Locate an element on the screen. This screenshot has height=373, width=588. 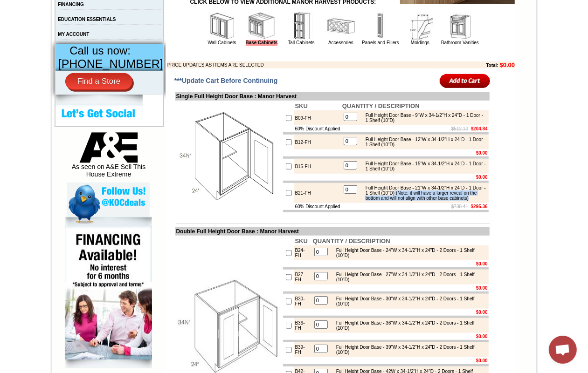
a: Accessories is located at coordinates (341, 42).